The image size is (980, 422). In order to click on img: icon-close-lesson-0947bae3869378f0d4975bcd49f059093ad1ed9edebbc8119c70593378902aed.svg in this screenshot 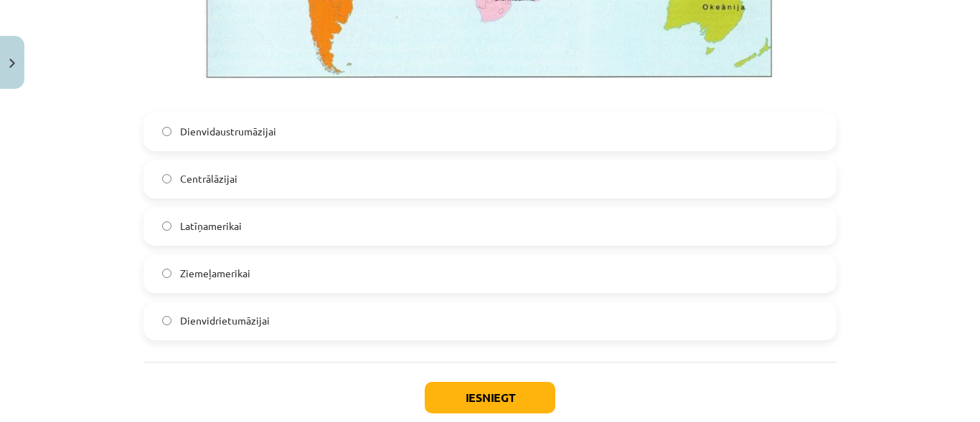, I will do `click(12, 63)`.